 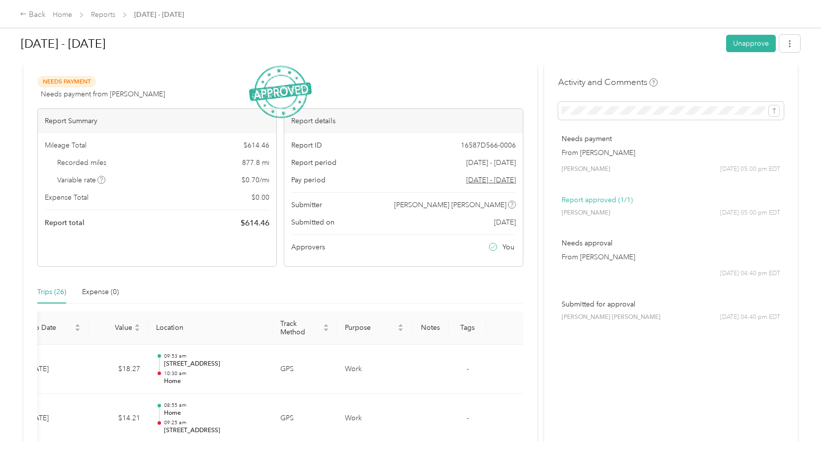 I want to click on p: 09:53 am, so click(x=214, y=357).